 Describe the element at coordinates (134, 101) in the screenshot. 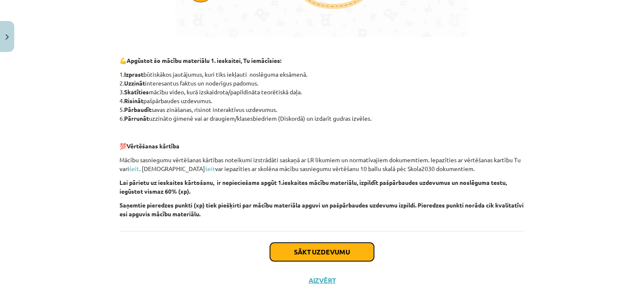

I see `strong: Risināt` at that location.